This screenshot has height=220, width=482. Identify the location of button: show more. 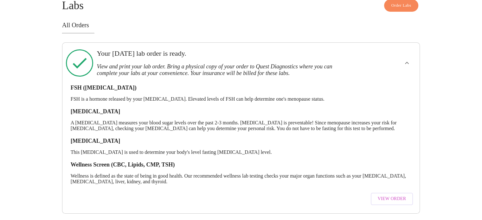
(407, 63).